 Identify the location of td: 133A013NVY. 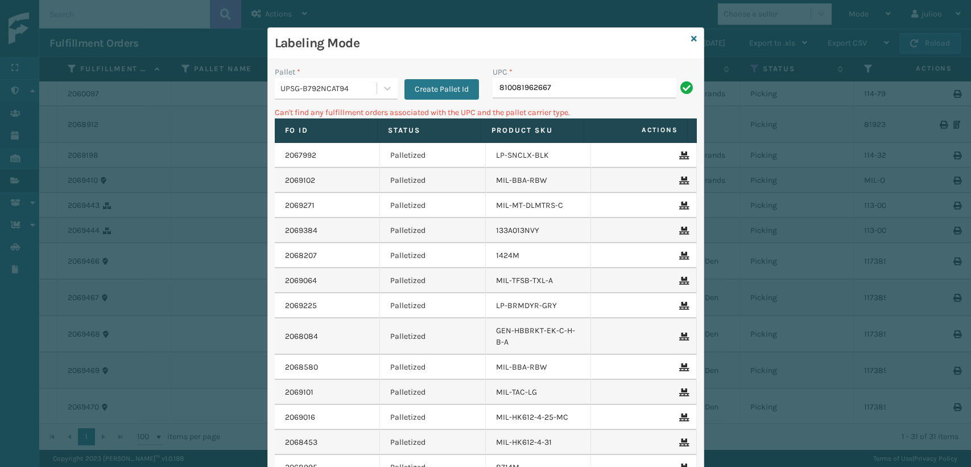
(539, 230).